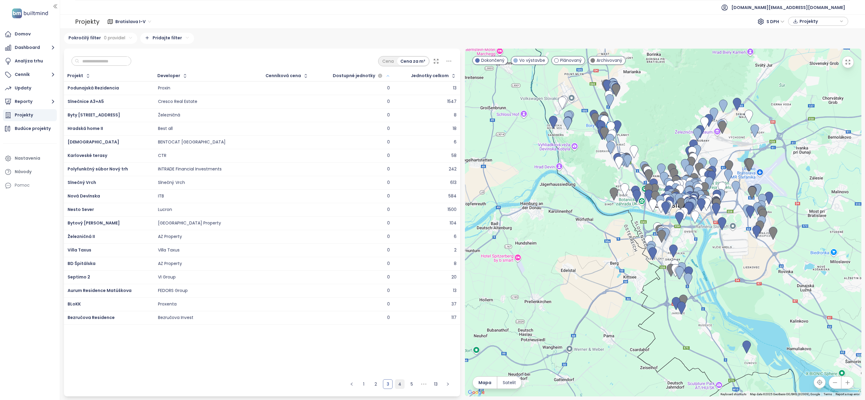 This screenshot has width=865, height=400. What do you see at coordinates (364, 385) in the screenshot?
I see `li: 1` at bounding box center [364, 385].